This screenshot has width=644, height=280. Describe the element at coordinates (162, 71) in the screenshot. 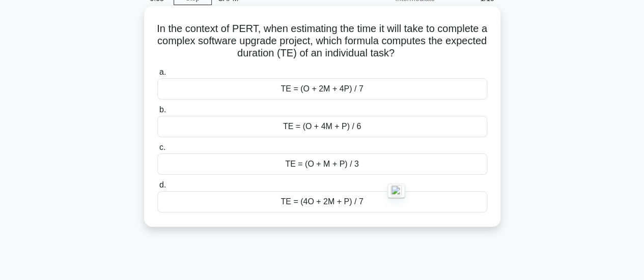

I see `span: a.` at that location.